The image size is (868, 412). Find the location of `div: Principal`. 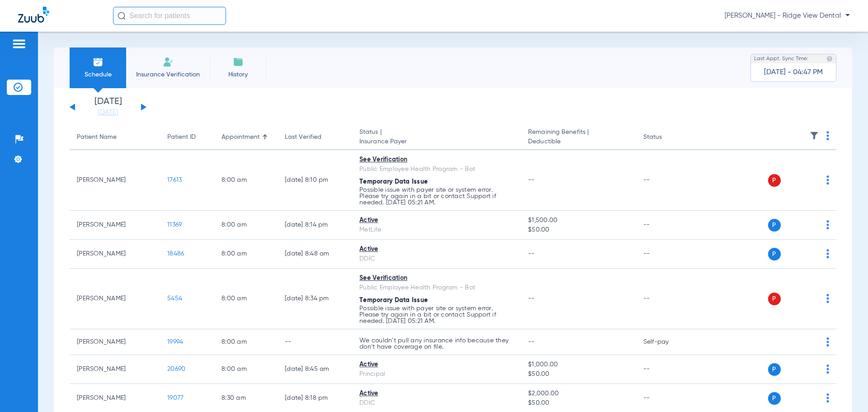

div: Principal is located at coordinates (436, 374).